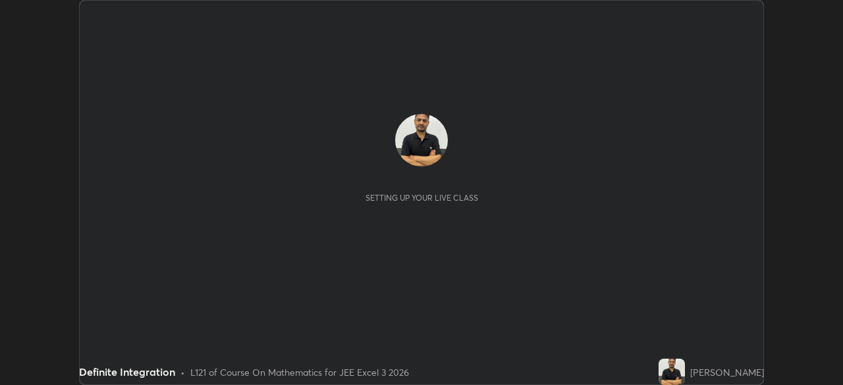  What do you see at coordinates (127, 372) in the screenshot?
I see `div: Definite Integration` at bounding box center [127, 372].